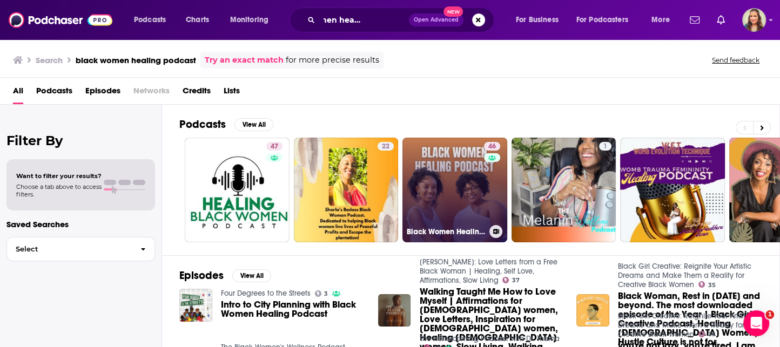 Image resolution: width=780 pixels, height=347 pixels. What do you see at coordinates (136, 60) in the screenshot?
I see `h3: black women healing podcast` at bounding box center [136, 60].